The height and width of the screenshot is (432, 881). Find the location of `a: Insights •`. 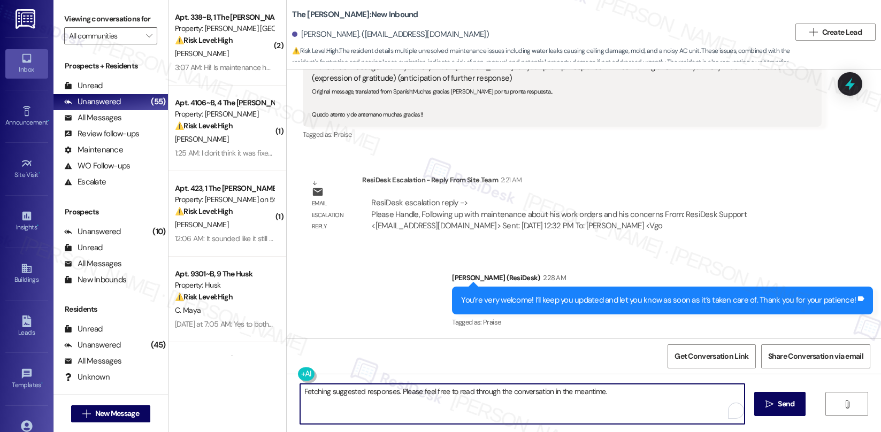

a: Insights • is located at coordinates (27, 222).